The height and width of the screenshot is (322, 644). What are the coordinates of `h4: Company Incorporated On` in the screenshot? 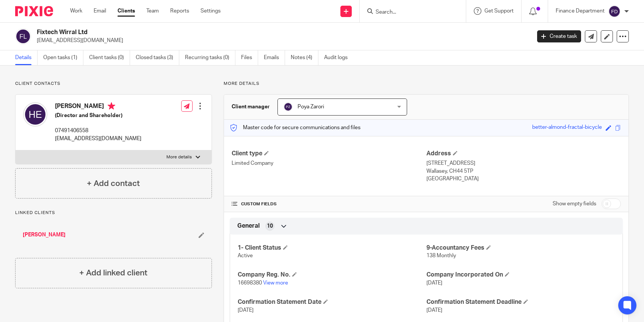 It's located at (520, 275).